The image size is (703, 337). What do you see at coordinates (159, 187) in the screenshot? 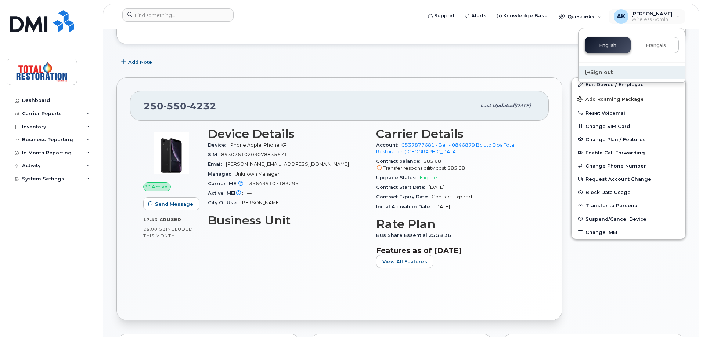
I see `span: Active` at bounding box center [159, 187].